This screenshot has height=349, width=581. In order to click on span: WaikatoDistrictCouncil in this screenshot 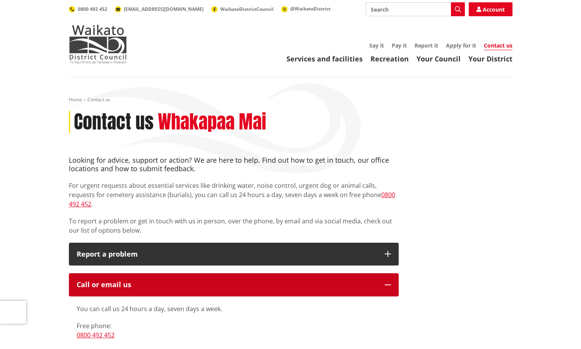, I will do `click(247, 9)`.